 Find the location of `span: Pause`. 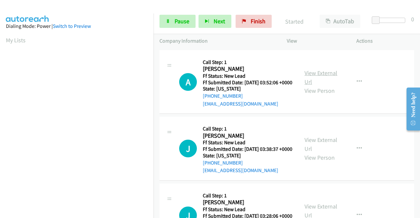

span: Pause is located at coordinates (182, 21).